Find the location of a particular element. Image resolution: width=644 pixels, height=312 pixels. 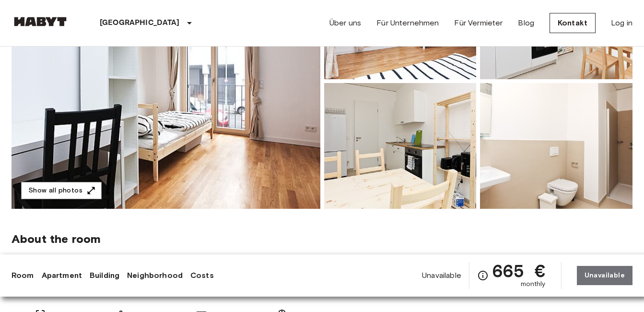

img: Habyt is located at coordinates (40, 22).